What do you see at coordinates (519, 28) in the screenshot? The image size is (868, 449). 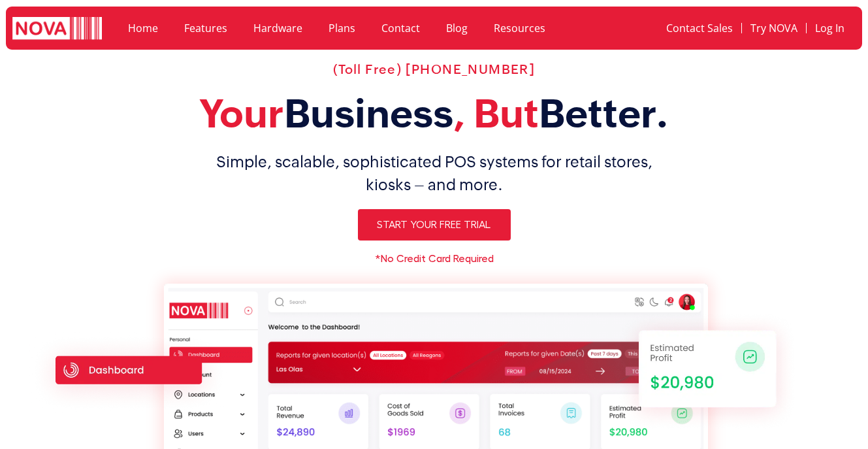 I see `a: Resources` at bounding box center [519, 28].